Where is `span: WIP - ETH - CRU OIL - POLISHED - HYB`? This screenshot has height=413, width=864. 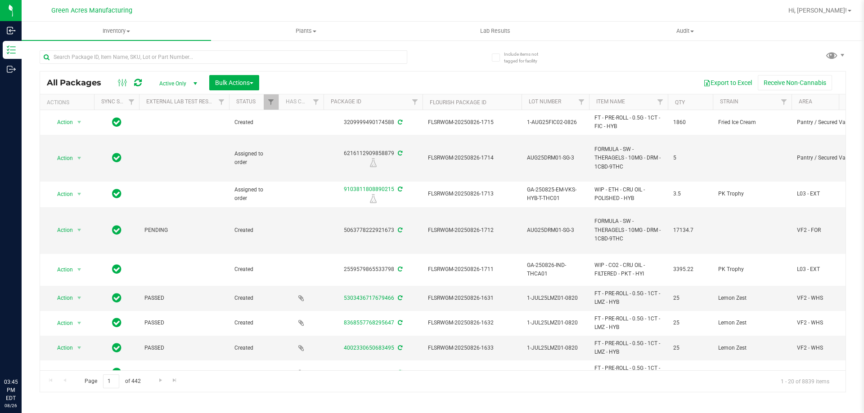 span: WIP - ETH - CRU OIL - POLISHED - HYB is located at coordinates (628, 194).